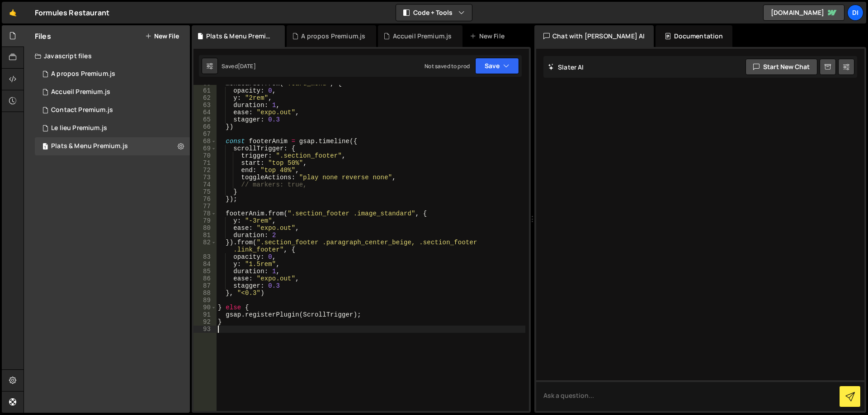 This screenshot has height=415, width=868. What do you see at coordinates (496, 66) in the screenshot?
I see `button: Save` at bounding box center [496, 66].